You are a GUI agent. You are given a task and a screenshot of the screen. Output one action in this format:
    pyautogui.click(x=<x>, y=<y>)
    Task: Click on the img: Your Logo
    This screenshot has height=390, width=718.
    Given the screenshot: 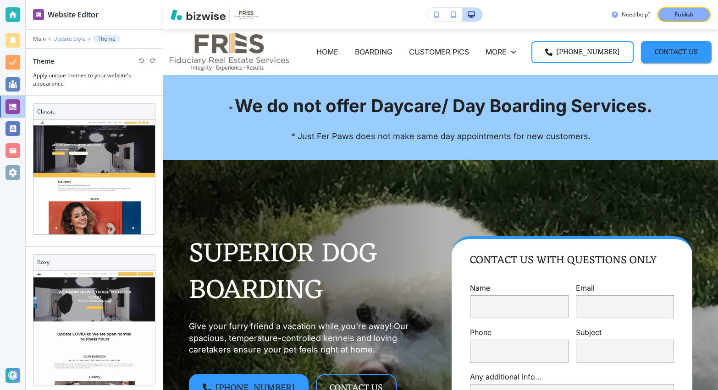 What is the action you would take?
    pyautogui.click(x=246, y=14)
    